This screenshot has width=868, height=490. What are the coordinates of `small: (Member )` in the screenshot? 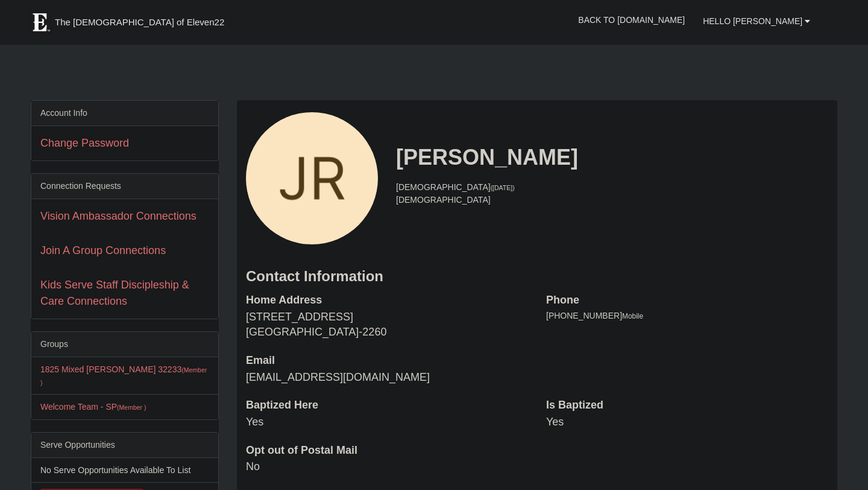 It's located at (131, 407).